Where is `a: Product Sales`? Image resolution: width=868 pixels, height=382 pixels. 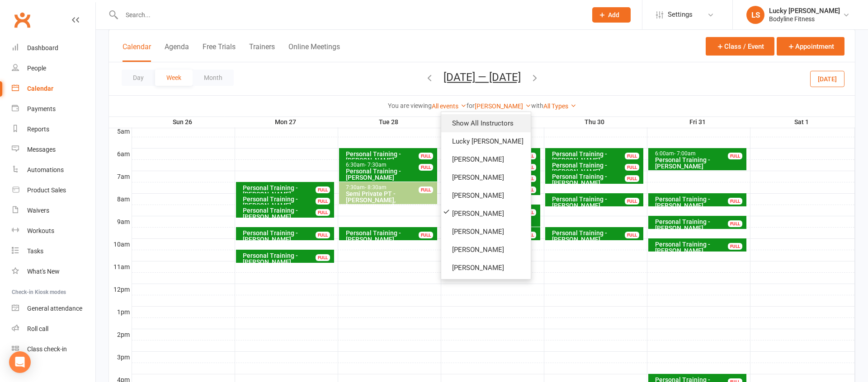
a: Product Sales is located at coordinates (53, 190).